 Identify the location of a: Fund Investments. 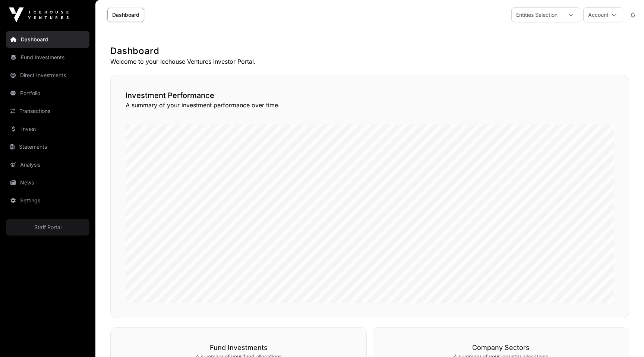
(48, 57).